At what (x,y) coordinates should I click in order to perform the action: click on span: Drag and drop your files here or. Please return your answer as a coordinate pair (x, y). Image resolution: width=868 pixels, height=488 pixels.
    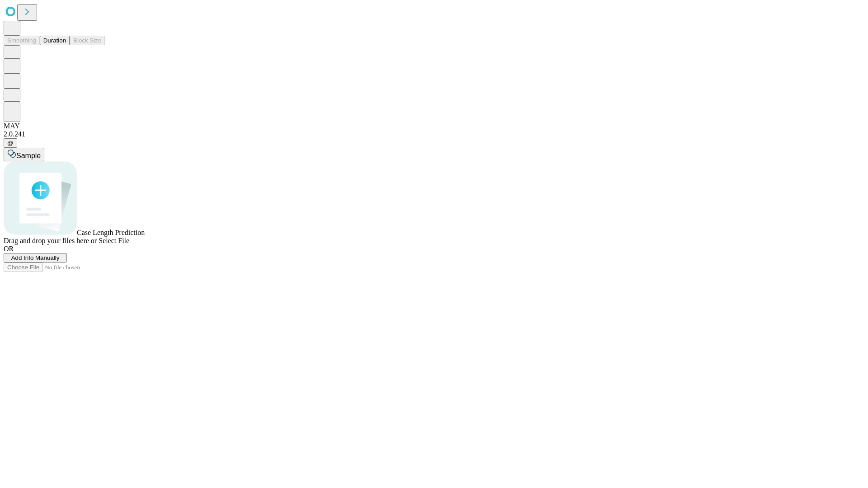
    Looking at the image, I should click on (50, 240).